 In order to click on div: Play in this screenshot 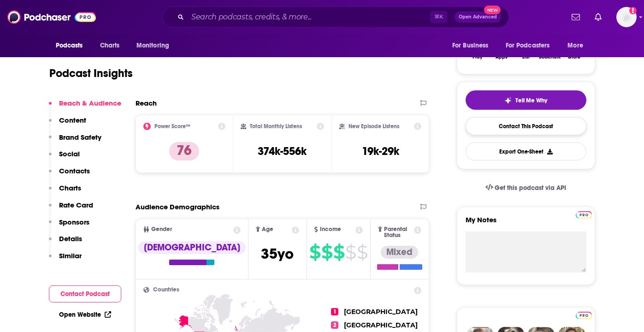, I will do `click(477, 57)`.